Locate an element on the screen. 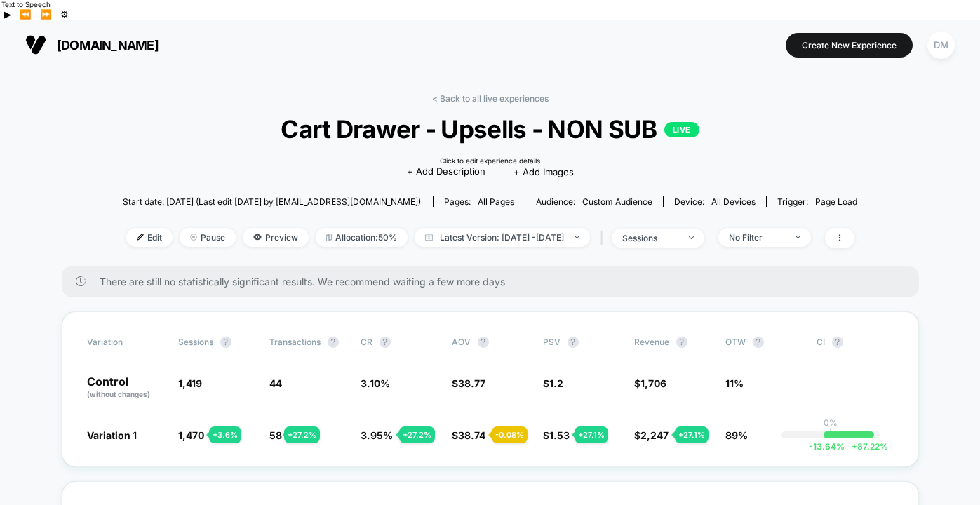 The width and height of the screenshot is (980, 505). span: Page Load is located at coordinates (837, 201).